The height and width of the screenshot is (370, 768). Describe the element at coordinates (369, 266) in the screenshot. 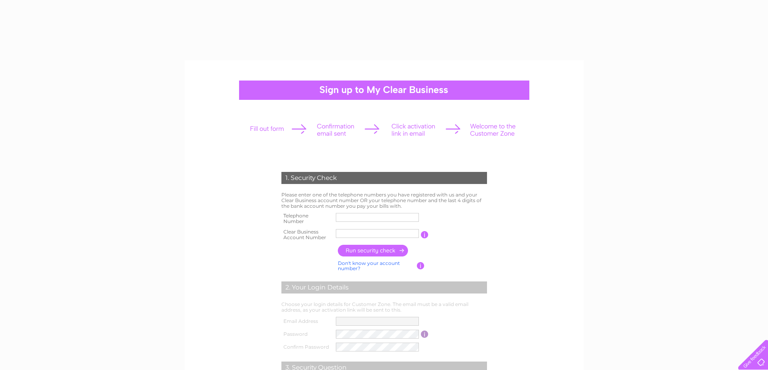

I see `a: Don't know your account number?` at that location.